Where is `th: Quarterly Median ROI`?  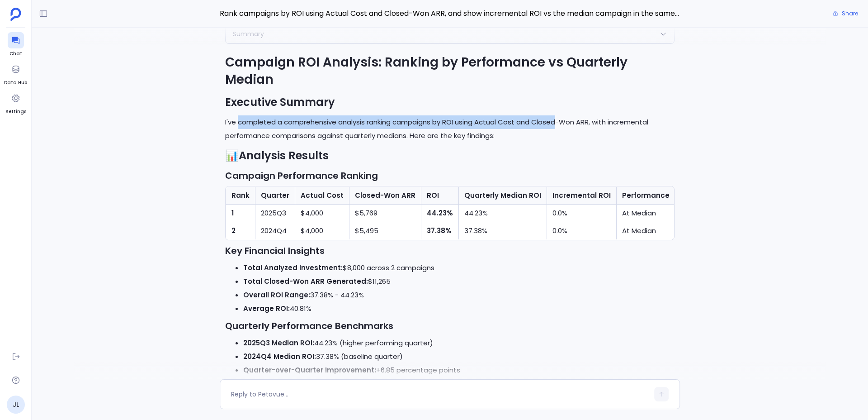
th: Quarterly Median ROI is located at coordinates (503, 195).